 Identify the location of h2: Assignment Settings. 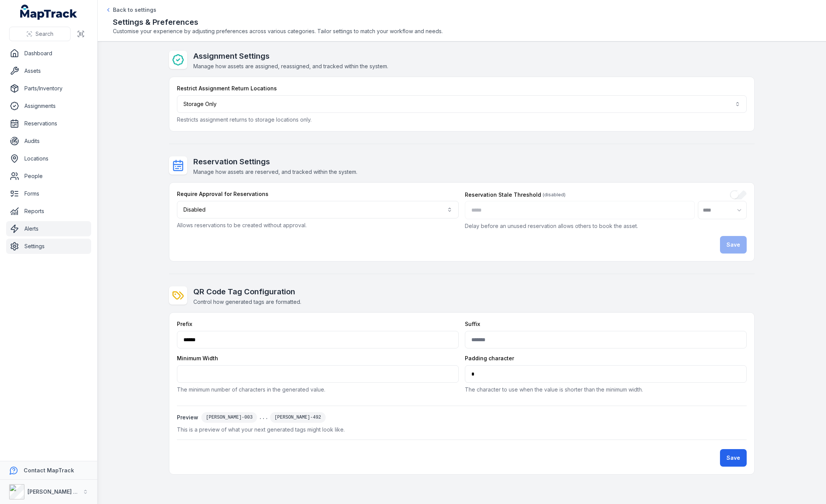
(290, 56).